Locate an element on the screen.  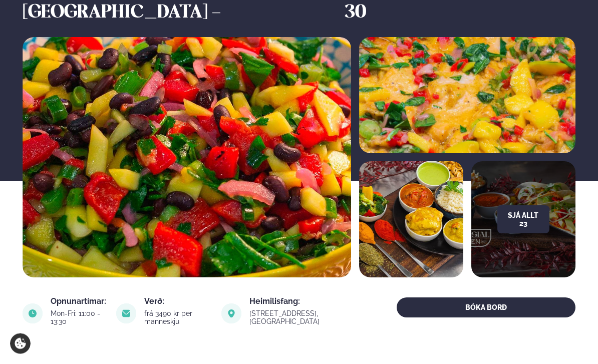
div: Mon-Fri: 11:00 - 13:30 is located at coordinates (78, 318).